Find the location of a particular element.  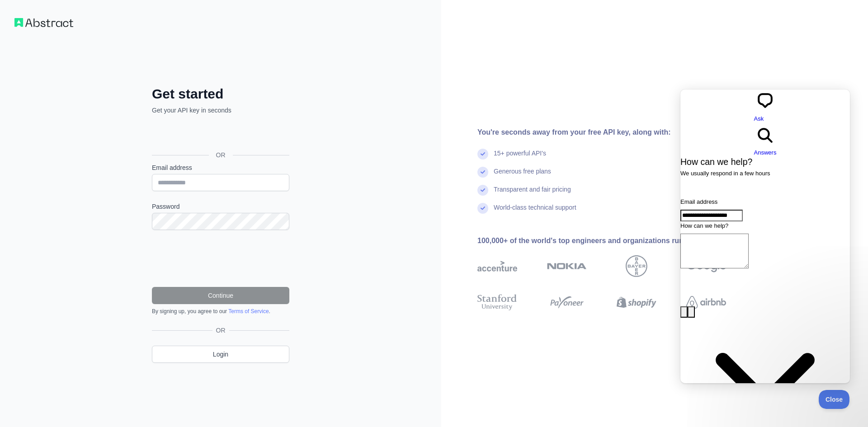

img: payoneer is located at coordinates (567, 303).